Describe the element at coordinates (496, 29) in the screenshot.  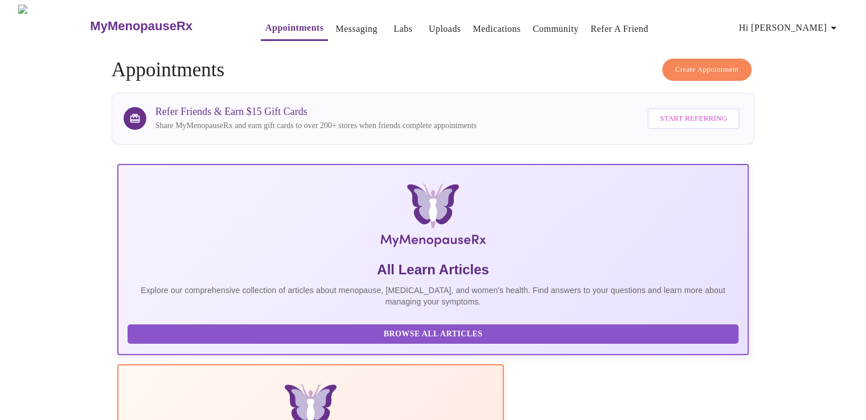
I see `button: Medications` at that location.